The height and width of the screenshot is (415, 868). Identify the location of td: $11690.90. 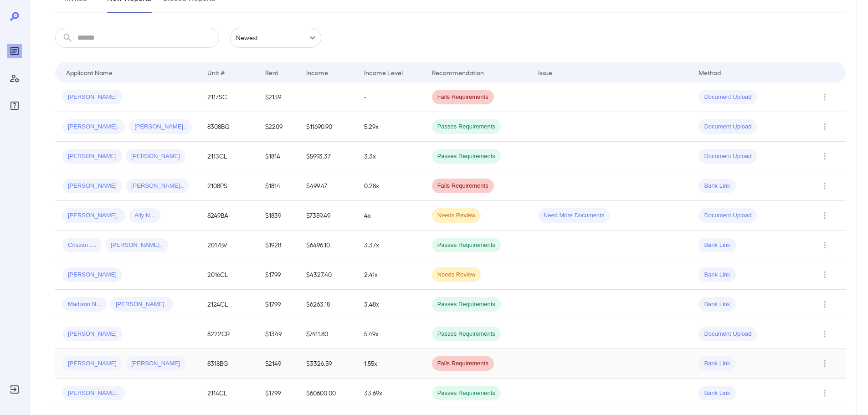
(327, 126).